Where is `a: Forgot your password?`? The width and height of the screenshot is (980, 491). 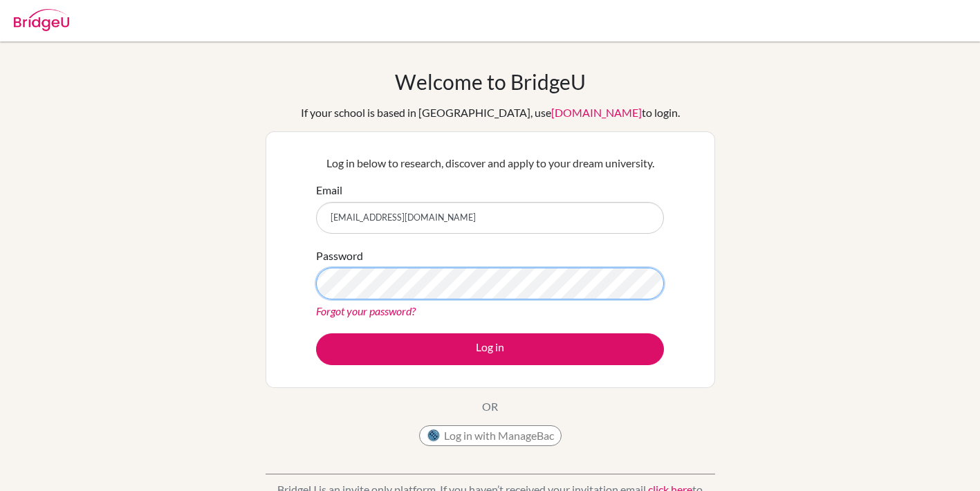
a: Forgot your password? is located at coordinates (366, 310).